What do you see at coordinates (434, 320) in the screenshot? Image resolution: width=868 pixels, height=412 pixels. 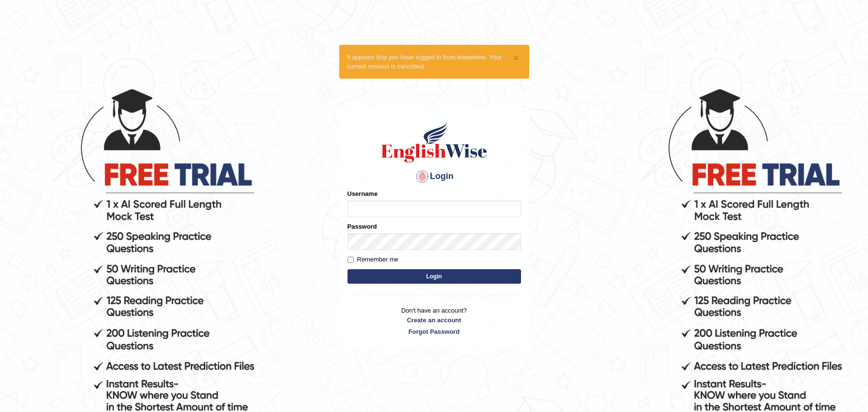 I see `a: Create an account` at bounding box center [434, 320].